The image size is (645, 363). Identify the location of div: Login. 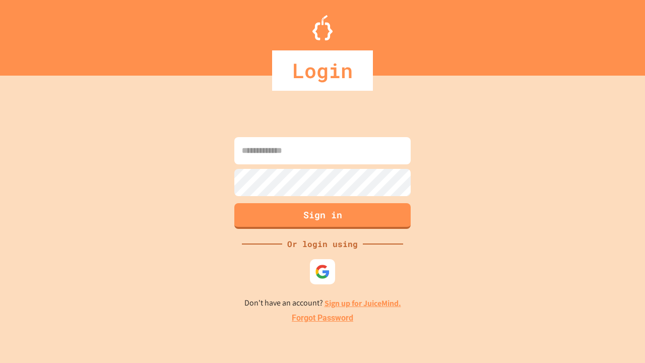
(323, 71).